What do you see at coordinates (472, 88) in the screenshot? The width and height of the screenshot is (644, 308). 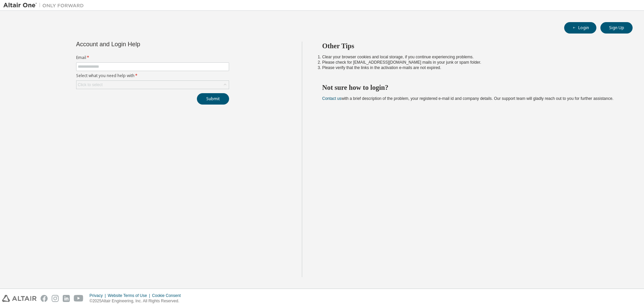 I see `h2: Not sure how to login?` at bounding box center [472, 88].